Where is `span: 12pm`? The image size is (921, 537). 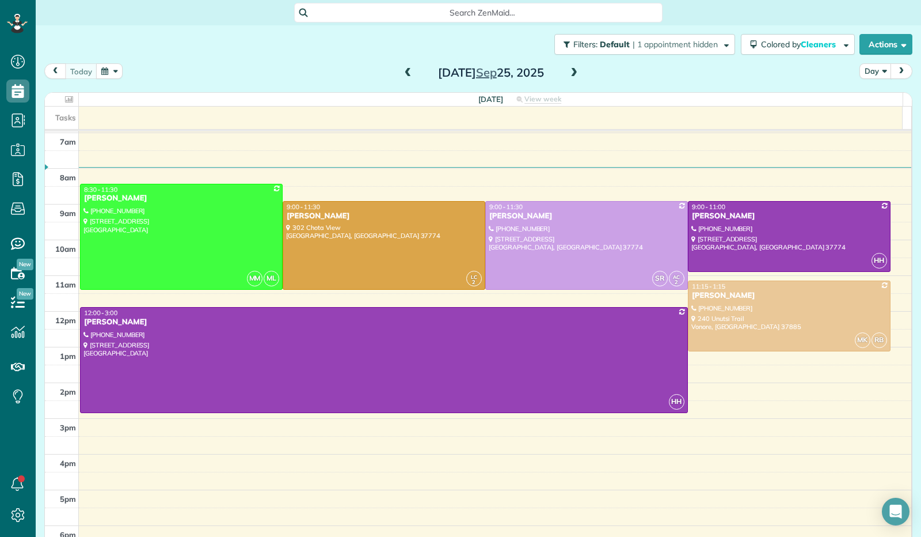 span: 12pm is located at coordinates (66, 320).